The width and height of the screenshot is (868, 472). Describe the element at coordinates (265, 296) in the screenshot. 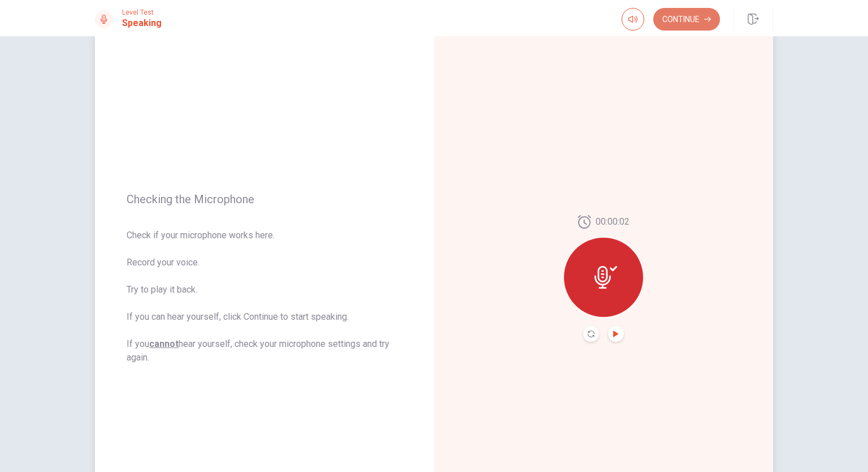

I see `span: Check if your microphone works here. Record your voice. Try to play it back. If you can hear your...` at that location.